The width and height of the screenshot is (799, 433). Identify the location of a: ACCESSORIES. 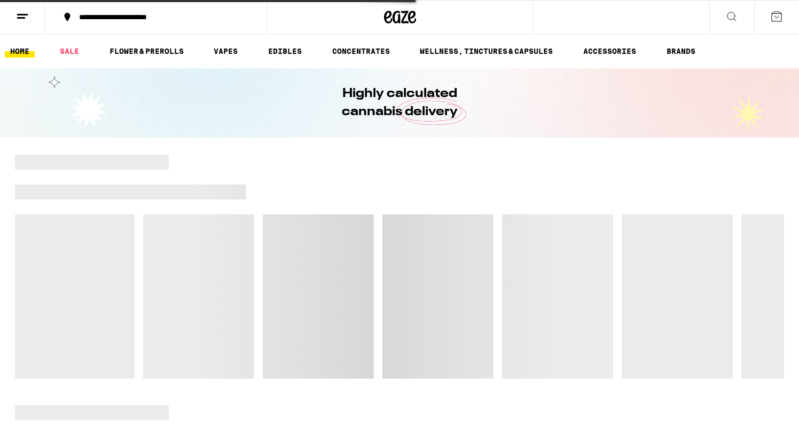
(609, 51).